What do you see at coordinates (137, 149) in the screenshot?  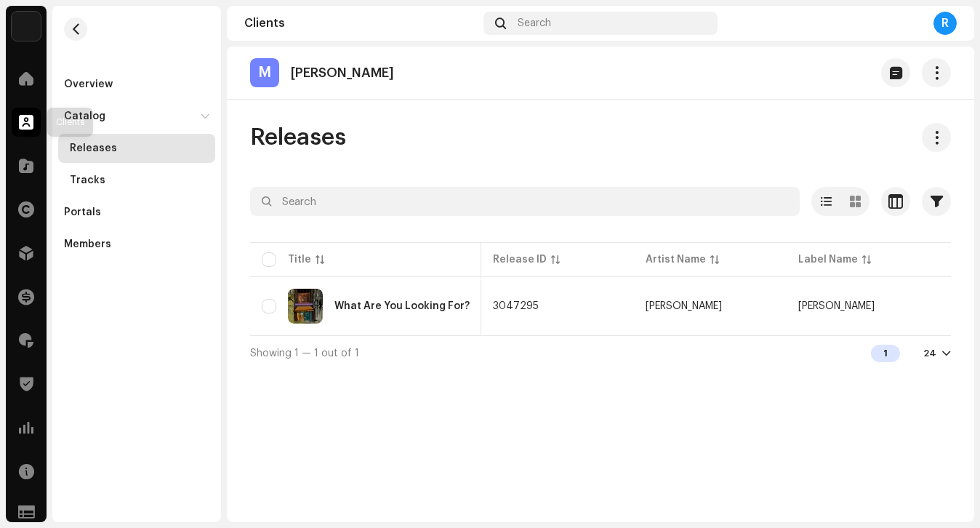 I see `re-m-nav-dropdown: Catalog` at bounding box center [137, 149].